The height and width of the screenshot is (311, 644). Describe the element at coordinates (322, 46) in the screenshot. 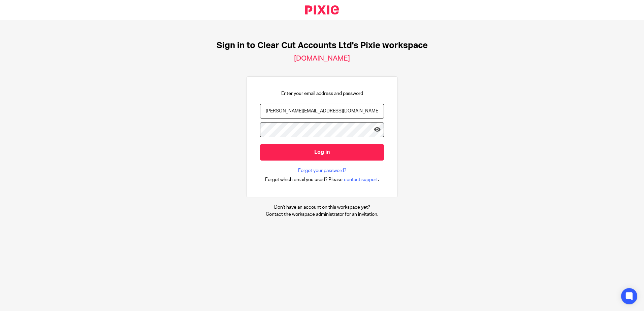

I see `h1: Sign in to Clear Cut Accounts Ltd's Pixie workspace` at that location.